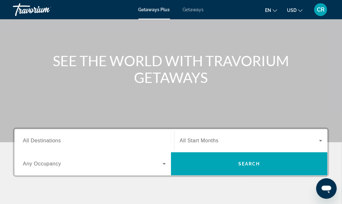 This screenshot has width=342, height=204. I want to click on span: Search, so click(249, 164).